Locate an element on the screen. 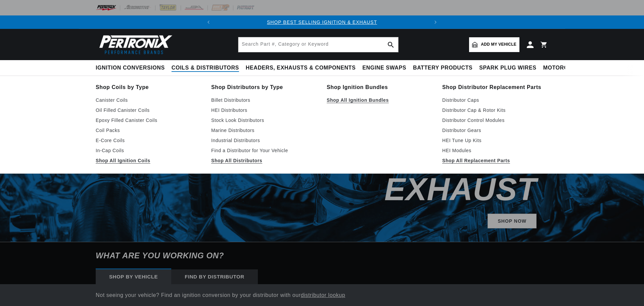 The width and height of the screenshot is (644, 306). a: Stock Look Distributors is located at coordinates (264, 120).